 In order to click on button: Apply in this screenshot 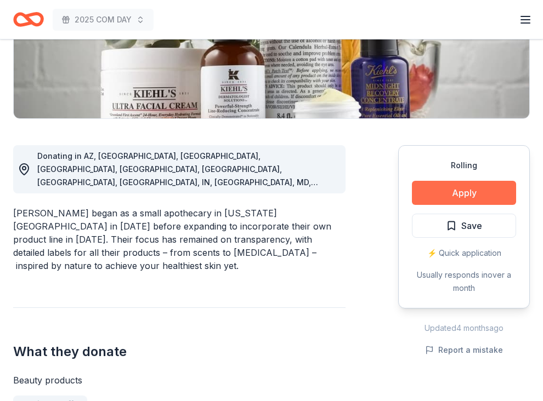, I will do `click(464, 193)`.